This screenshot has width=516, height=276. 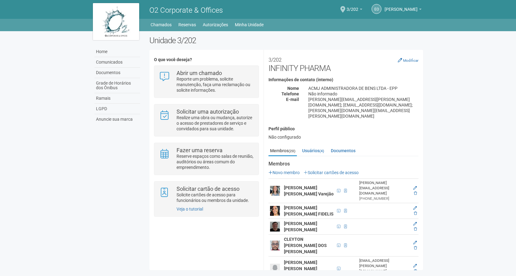 What do you see at coordinates (249, 25) in the screenshot?
I see `a: Minha Unidade` at bounding box center [249, 25].